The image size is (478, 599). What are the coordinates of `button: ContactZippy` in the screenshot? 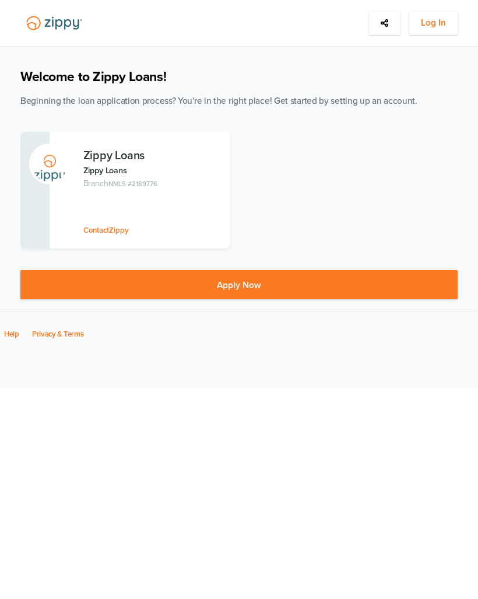 It's located at (106, 230).